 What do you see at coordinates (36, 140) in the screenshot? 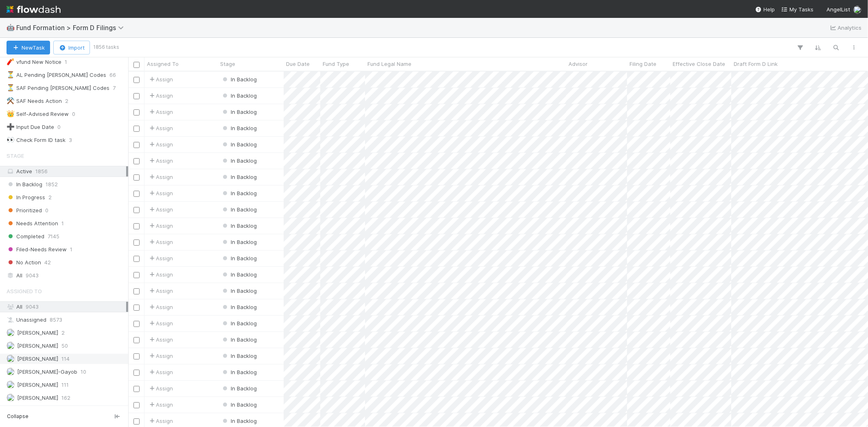
I see `div: Check Form ID task` at bounding box center [36, 140].